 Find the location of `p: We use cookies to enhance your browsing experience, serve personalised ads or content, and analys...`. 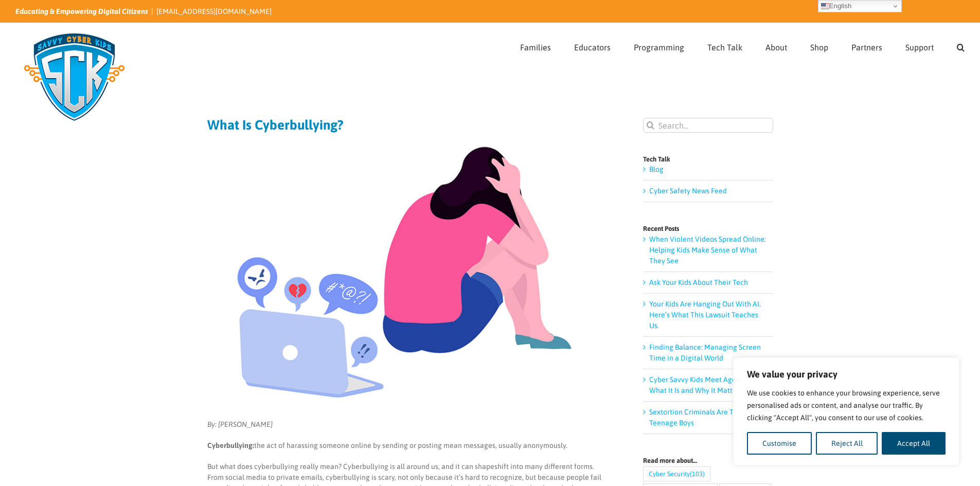

p: We use cookies to enhance your browsing experience, serve personalised ads or content, and analys... is located at coordinates (847, 406).